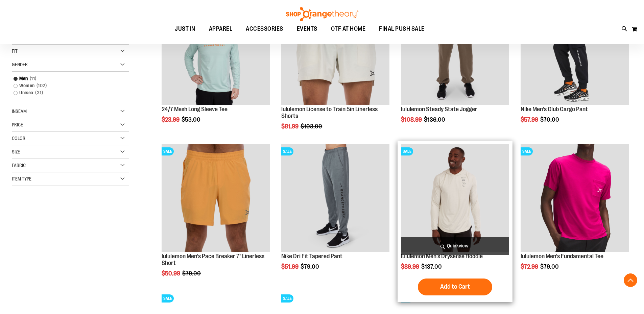 Image resolution: width=644 pixels, height=314 pixels. Describe the element at coordinates (348, 29) in the screenshot. I see `a: OTF AT HOME` at that location.